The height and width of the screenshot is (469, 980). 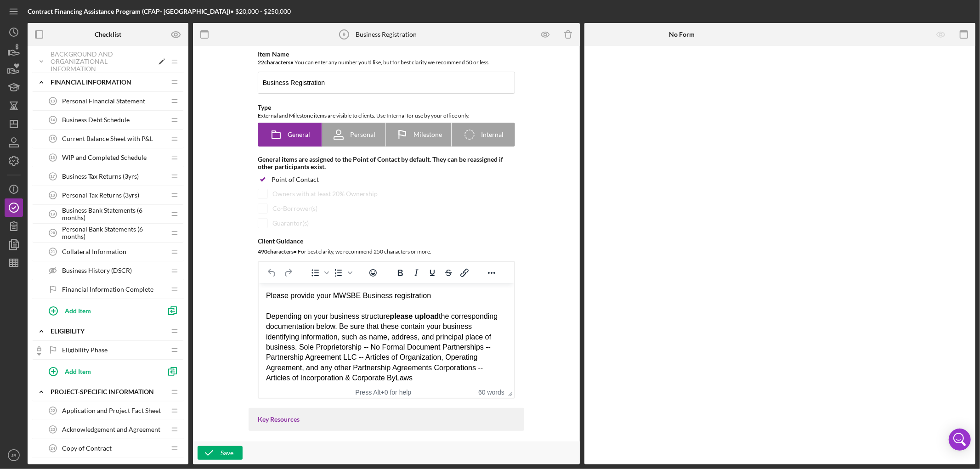 What do you see at coordinates (492, 135) in the screenshot?
I see `span: Internal` at bounding box center [492, 135].